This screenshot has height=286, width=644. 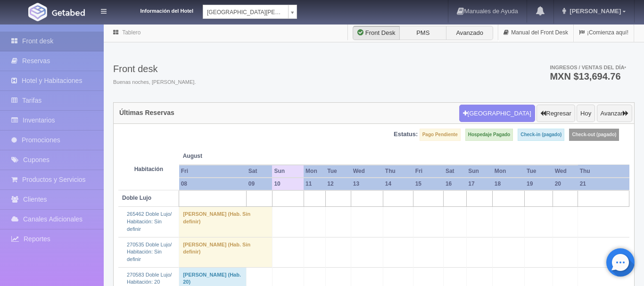 What do you see at coordinates (149, 278) in the screenshot?
I see `a: 270583 Doble Lujo/Habitación: 20` at bounding box center [149, 278].